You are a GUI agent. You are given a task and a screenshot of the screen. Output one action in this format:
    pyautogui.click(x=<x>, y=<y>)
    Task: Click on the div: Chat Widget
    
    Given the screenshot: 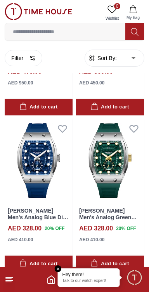 What is the action you would take?
    pyautogui.click(x=135, y=278)
    